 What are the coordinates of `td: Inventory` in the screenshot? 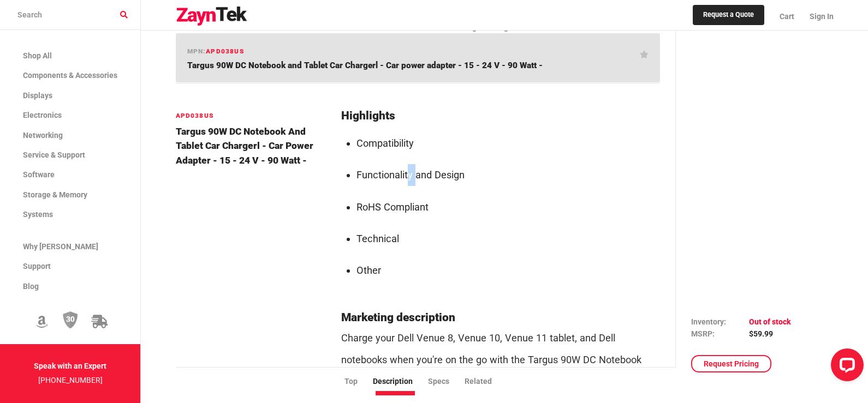 It's located at (720, 321).